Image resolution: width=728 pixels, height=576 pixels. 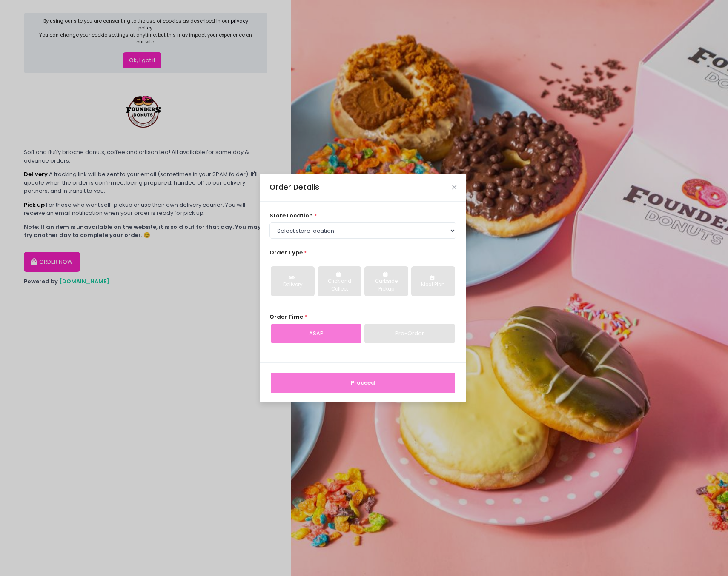 I want to click on button: Click and Collect, so click(x=339, y=281).